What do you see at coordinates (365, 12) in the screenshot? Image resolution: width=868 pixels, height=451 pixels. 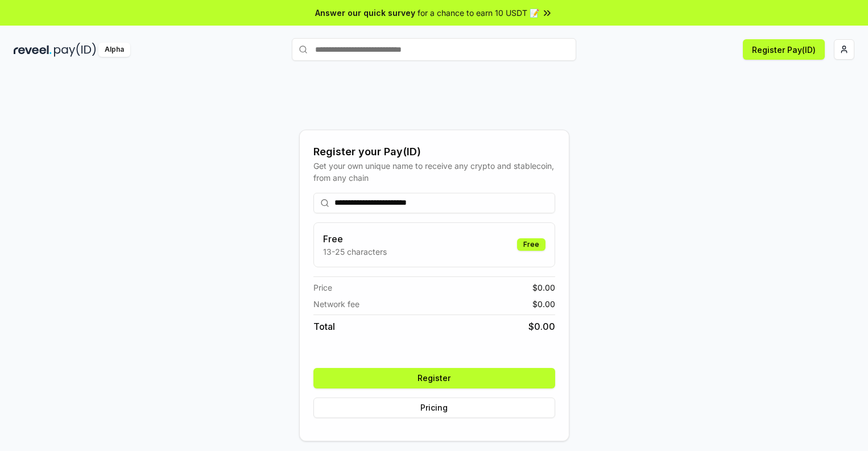 I see `span: Answer our quick survey` at bounding box center [365, 12].